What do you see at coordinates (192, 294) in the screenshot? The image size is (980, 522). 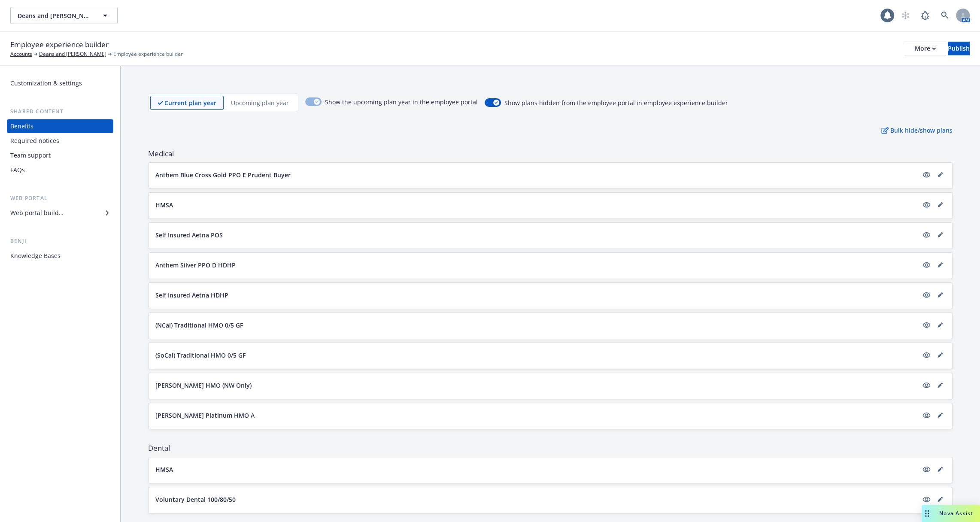 I see `p: Self Insured Aetna HDHP` at bounding box center [192, 294].